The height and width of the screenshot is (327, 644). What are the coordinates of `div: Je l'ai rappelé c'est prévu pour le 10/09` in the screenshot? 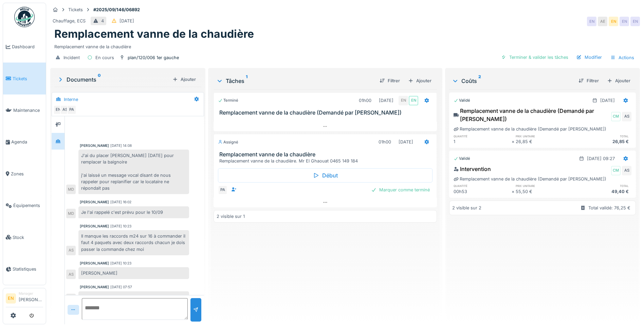 It's located at (134, 212).